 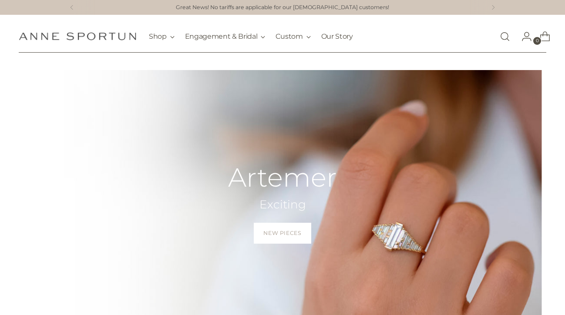 What do you see at coordinates (337, 37) in the screenshot?
I see `a: Our Story` at bounding box center [337, 37].